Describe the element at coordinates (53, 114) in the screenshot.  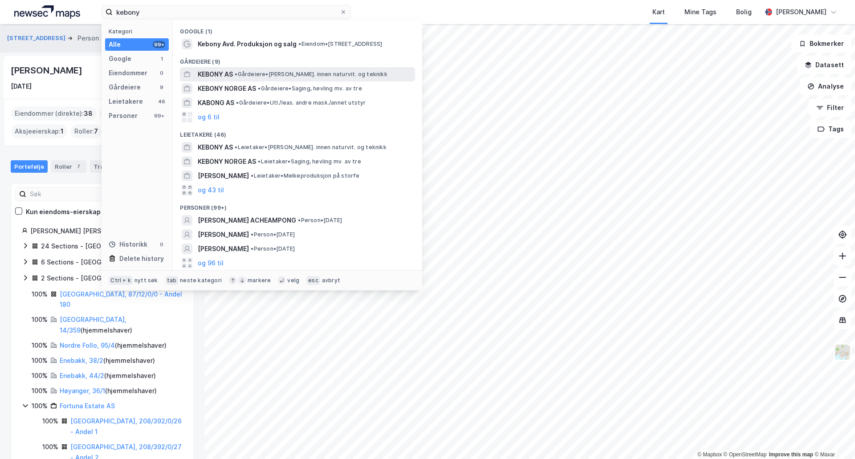
I see `div: Eiendommer (direkte) :` at that location.